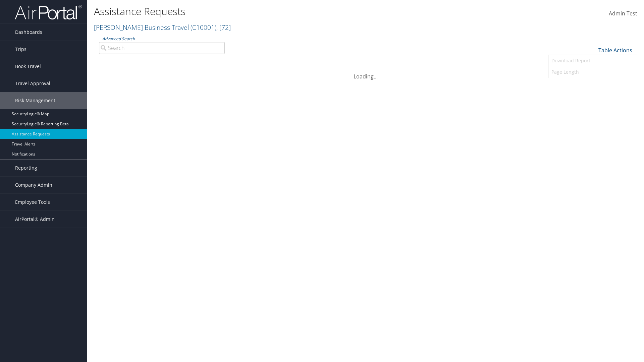 Image resolution: width=644 pixels, height=362 pixels. Describe the element at coordinates (28, 66) in the screenshot. I see `span: Book Travel` at that location.